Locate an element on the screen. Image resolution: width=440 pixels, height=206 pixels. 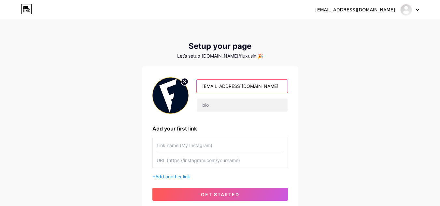
div: Add your first link is located at coordinates (220, 129).